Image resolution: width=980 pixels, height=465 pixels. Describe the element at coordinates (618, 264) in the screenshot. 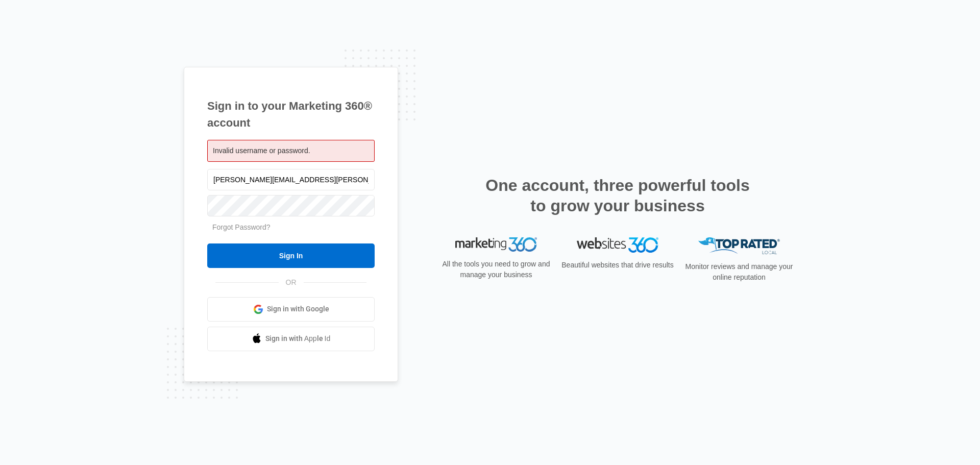

I see `p: Beautiful websites that drive results` at that location.